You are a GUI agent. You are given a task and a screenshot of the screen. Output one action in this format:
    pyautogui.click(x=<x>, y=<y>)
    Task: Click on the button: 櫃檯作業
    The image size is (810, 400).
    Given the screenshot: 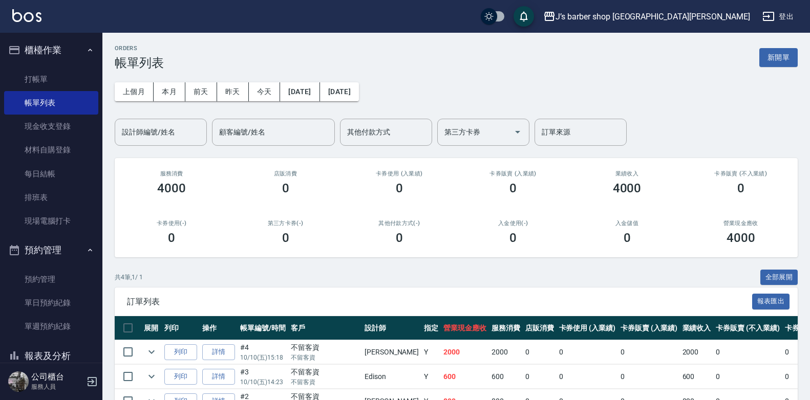 What is the action you would take?
    pyautogui.click(x=51, y=50)
    